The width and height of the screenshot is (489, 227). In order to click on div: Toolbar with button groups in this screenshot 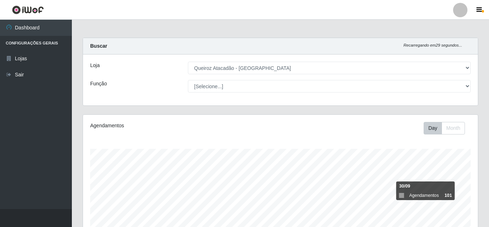, I will do `click(447, 128)`.